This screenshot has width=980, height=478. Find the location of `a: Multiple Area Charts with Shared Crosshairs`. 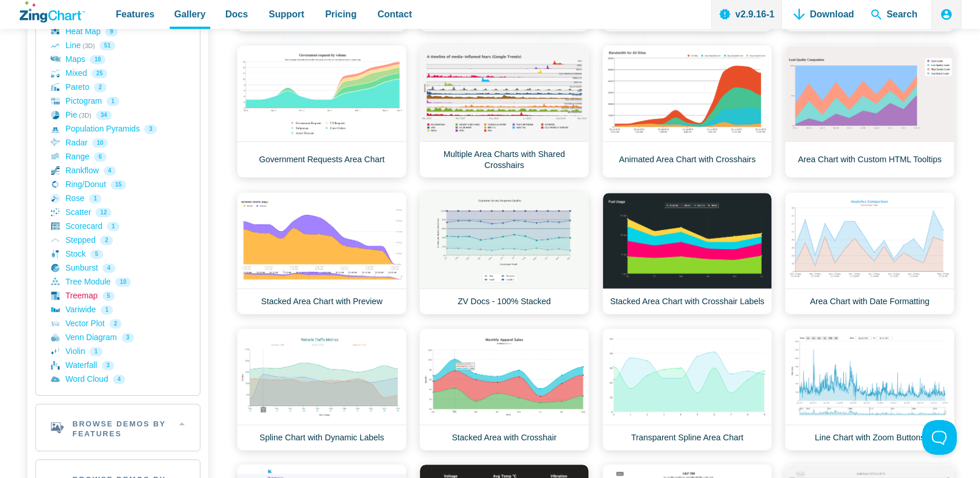

a: Multiple Area Charts with Shared Crosshairs is located at coordinates (504, 112).